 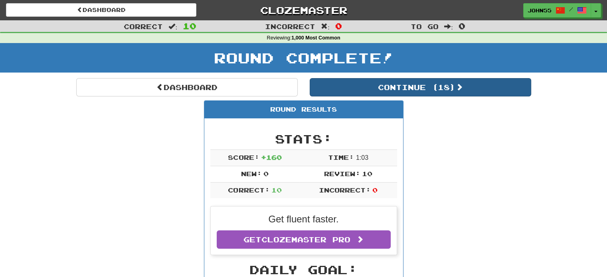 What do you see at coordinates (243, 157) in the screenshot?
I see `span: Score:` at bounding box center [243, 157].